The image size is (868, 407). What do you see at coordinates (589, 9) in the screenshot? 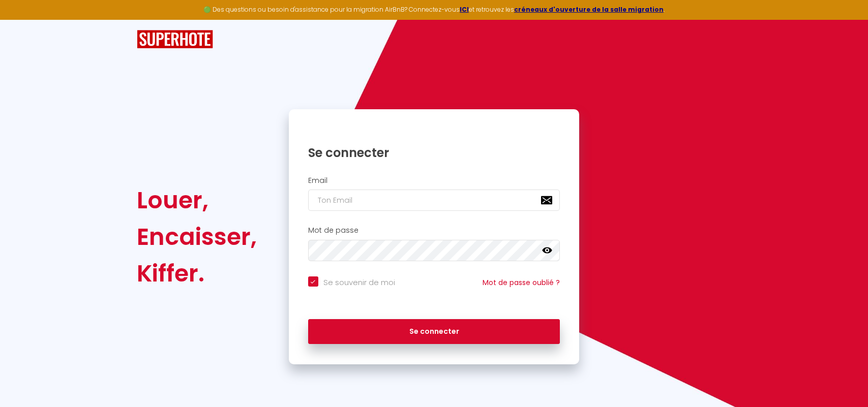
I see `strong: créneaux d'ouverture de la salle migration` at bounding box center [589, 9].